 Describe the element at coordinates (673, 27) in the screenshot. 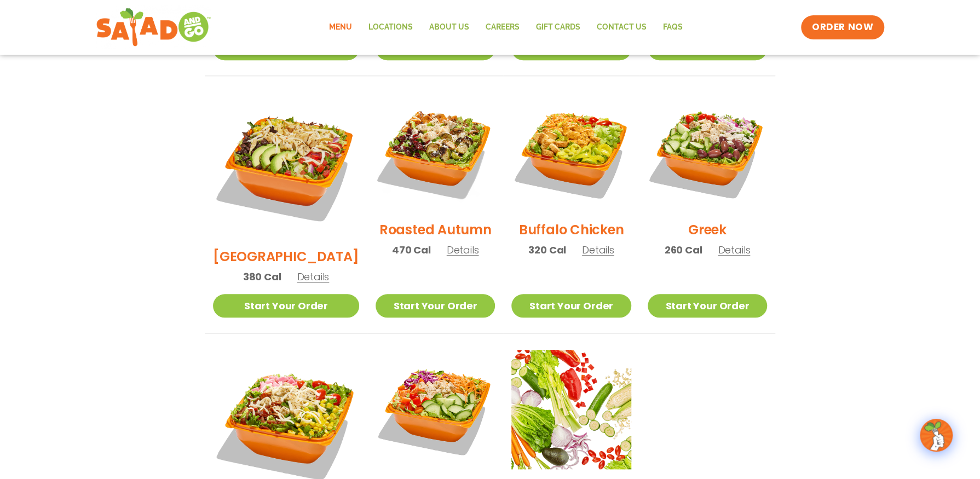

I see `a: FAQs` at that location.